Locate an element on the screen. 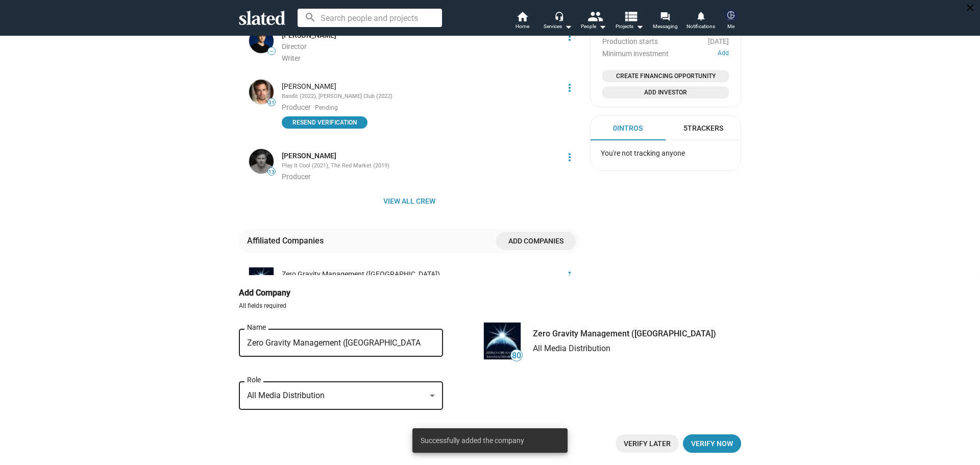 The image size is (980, 465). div: Play It Cool (2021), The Red Market (2019) is located at coordinates (420, 166).